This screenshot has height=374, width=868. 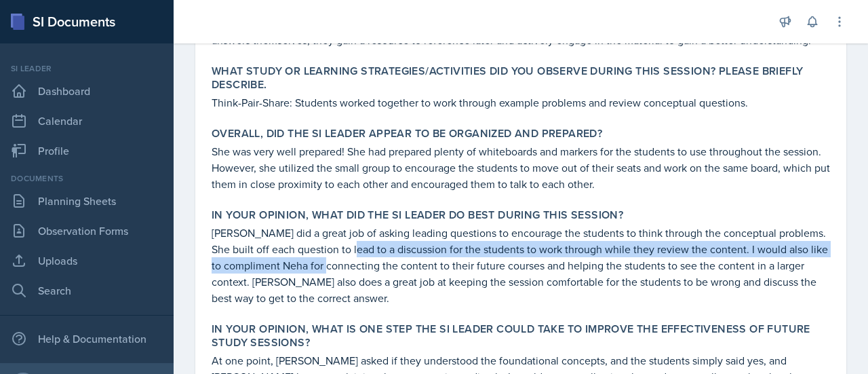 What do you see at coordinates (87, 68) in the screenshot?
I see `div: Si leader` at bounding box center [87, 68].